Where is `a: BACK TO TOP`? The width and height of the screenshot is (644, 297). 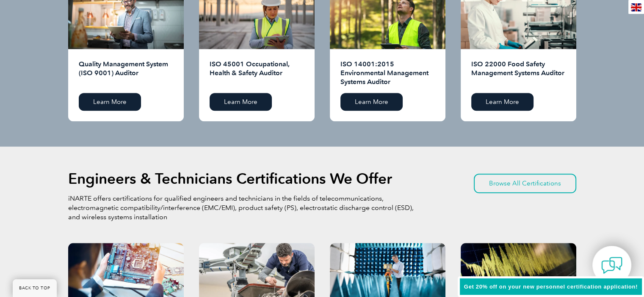 a: BACK TO TOP is located at coordinates (35, 288).